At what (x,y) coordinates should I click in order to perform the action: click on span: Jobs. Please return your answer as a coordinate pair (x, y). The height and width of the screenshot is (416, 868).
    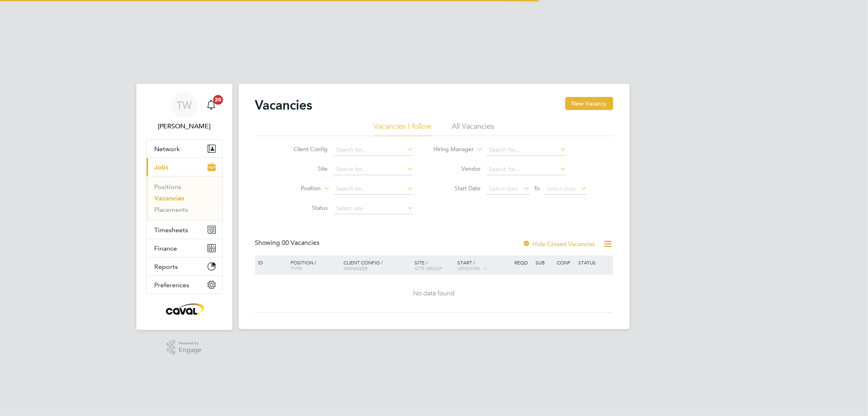
    Looking at the image, I should click on (161, 167).